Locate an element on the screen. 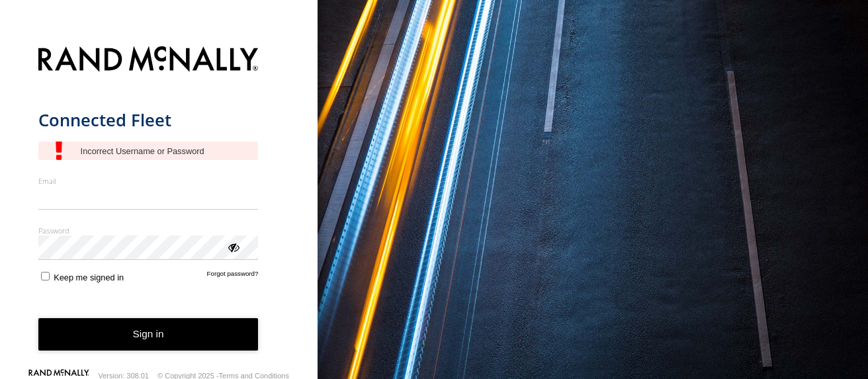 This screenshot has width=868, height=379. span: Keep me signed in is located at coordinates (89, 277).